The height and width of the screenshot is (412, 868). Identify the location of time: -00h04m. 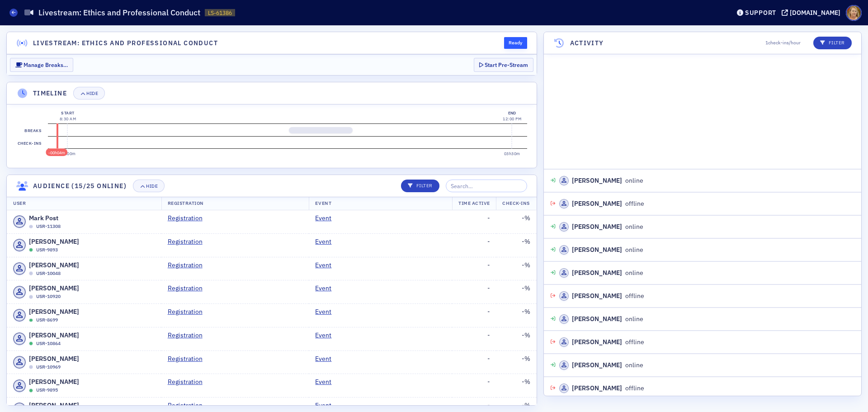
(57, 152).